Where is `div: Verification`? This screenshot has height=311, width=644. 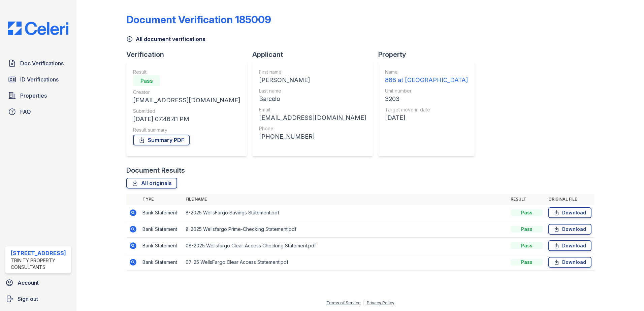
div: Verification is located at coordinates (189, 55).